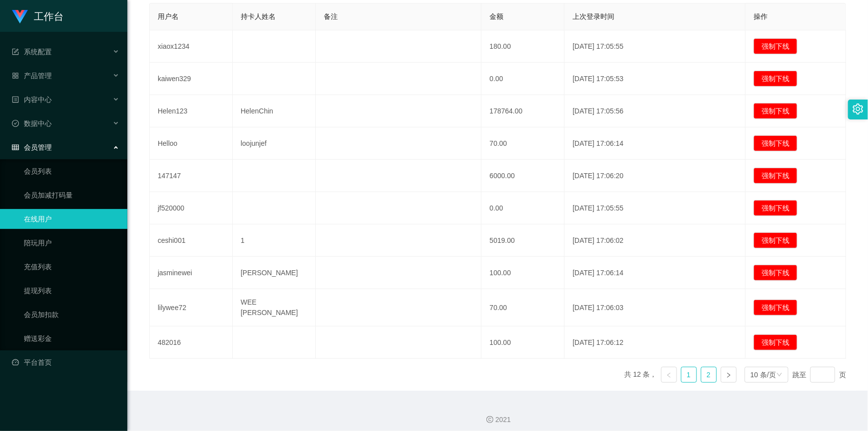 Image resolution: width=868 pixels, height=431 pixels. Describe the element at coordinates (523, 176) in the screenshot. I see `td: 6000.00` at that location.